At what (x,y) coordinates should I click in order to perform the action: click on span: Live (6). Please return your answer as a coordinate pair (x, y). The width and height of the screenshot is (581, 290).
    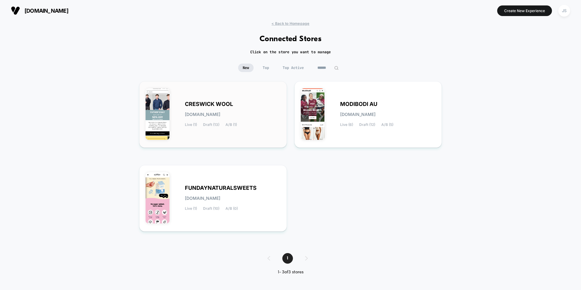
    Looking at the image, I should click on (346, 125).